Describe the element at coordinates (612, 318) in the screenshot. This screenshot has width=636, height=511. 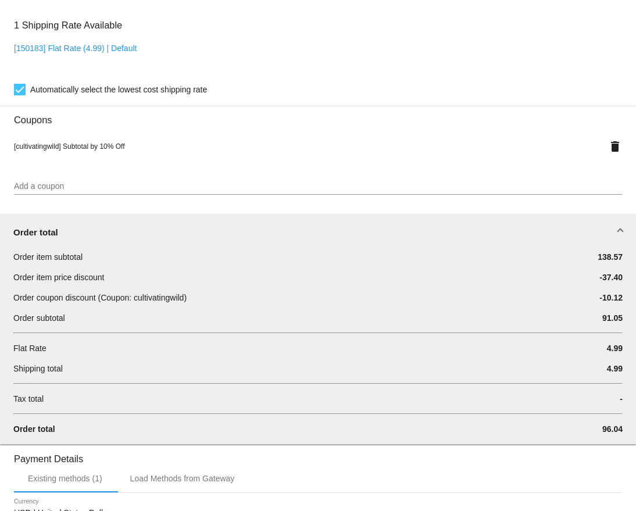
I see `span: 91.05` at that location.